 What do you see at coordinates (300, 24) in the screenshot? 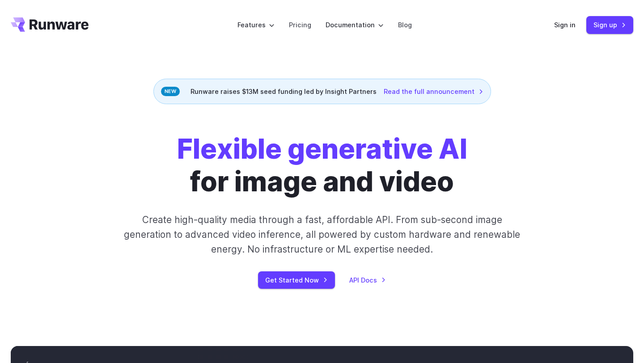
I see `a: Pricing` at bounding box center [300, 24].